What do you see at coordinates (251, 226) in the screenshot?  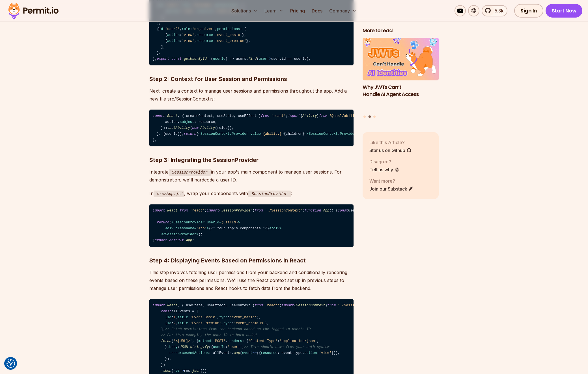 I see `code: ; { } ; ( ) { userId = ; ( ); } ;` at bounding box center [251, 226].